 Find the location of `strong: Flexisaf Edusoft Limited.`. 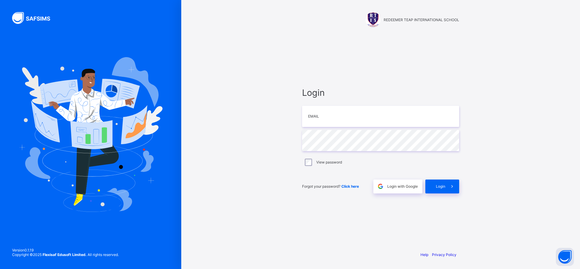

strong: Flexisaf Edusoft Limited. is located at coordinates (65, 254).